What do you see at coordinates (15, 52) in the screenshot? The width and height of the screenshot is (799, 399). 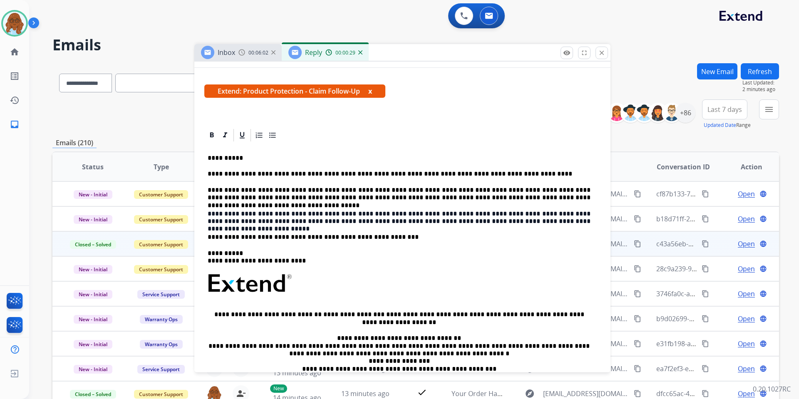 I see `mat-icon: home` at bounding box center [15, 52].